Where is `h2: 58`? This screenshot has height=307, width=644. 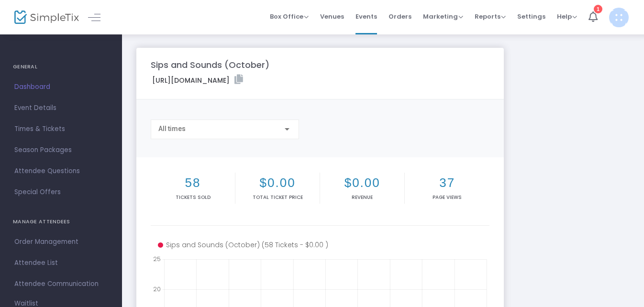 h2: 58 is located at coordinates (193, 182).